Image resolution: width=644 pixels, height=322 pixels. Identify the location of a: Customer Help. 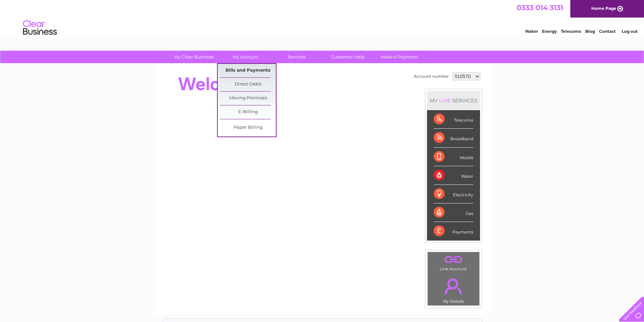
(348, 57).